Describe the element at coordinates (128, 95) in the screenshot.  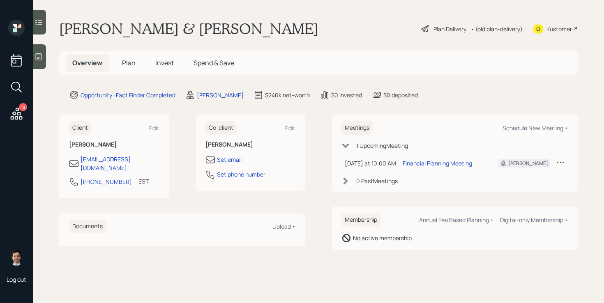
I see `div: Opportunity · Fact Finder Completed` at that location.